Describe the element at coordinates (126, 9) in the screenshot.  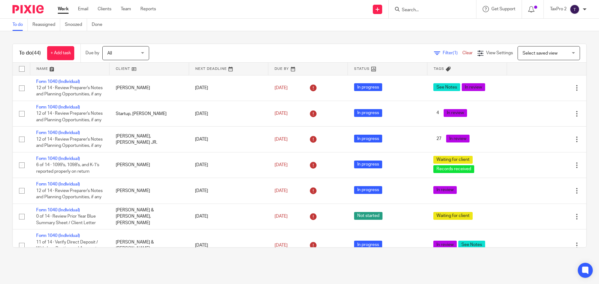
I see `a: Team` at that location.